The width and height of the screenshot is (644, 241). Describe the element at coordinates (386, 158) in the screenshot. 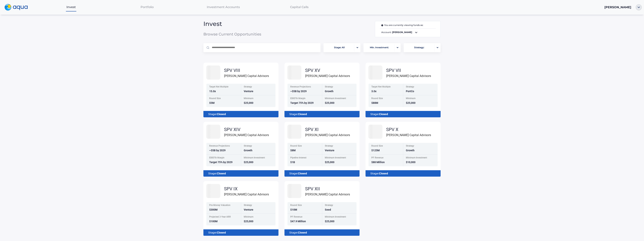

I see `div: PF Revenue` at that location.